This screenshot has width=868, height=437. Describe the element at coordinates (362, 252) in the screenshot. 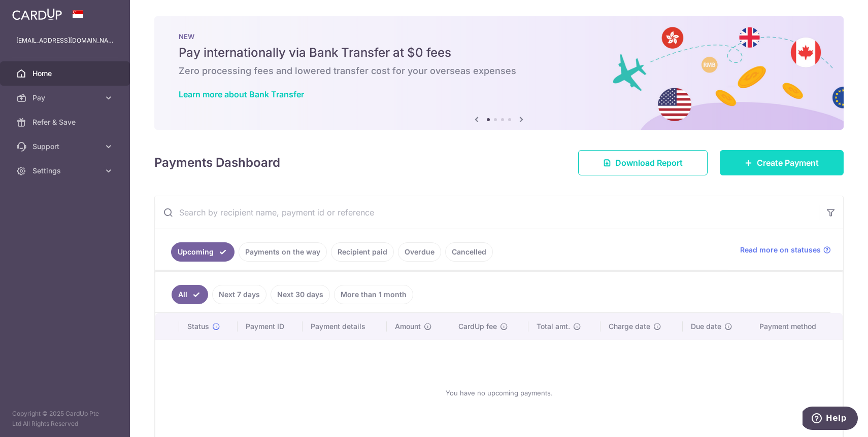

I see `a: Recipient paid` at that location.